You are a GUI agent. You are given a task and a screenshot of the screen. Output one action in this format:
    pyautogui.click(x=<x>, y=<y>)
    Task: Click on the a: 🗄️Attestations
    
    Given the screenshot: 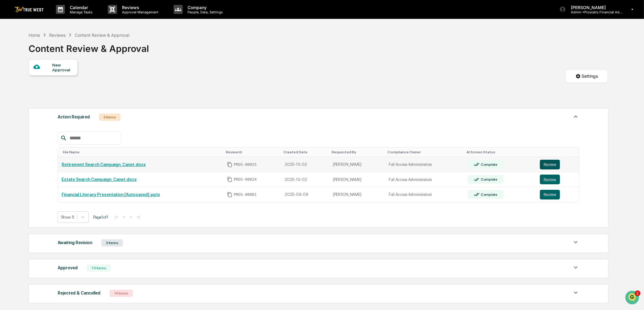 What is the action you would take?
    pyautogui.click(x=60, y=111)
    